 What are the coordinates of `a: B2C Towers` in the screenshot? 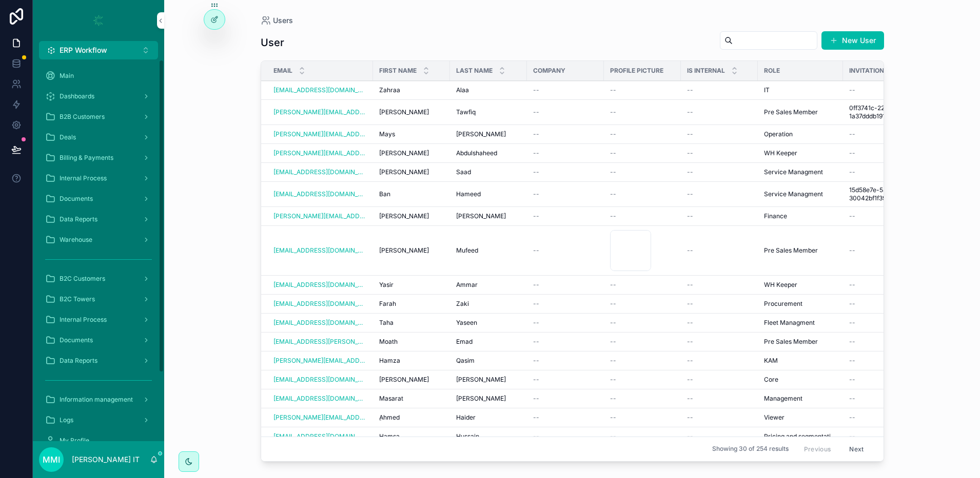 It's located at (98, 300).